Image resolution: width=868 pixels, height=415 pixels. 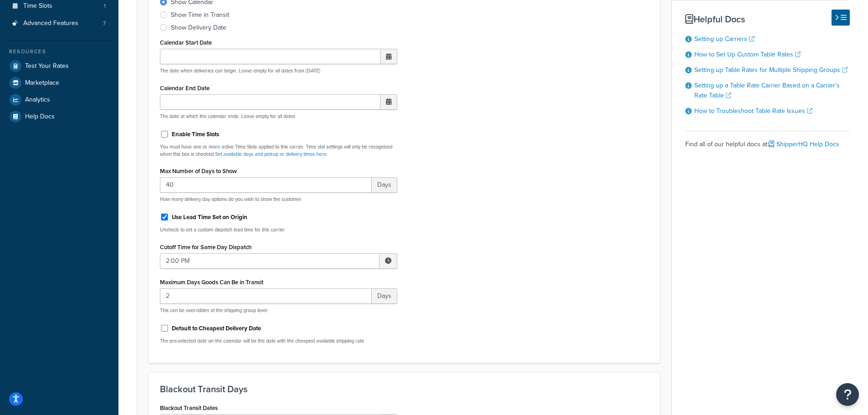 What do you see at coordinates (205, 247) in the screenshot?
I see `label: Cutoff Time for Same Day Dispatch` at bounding box center [205, 247].